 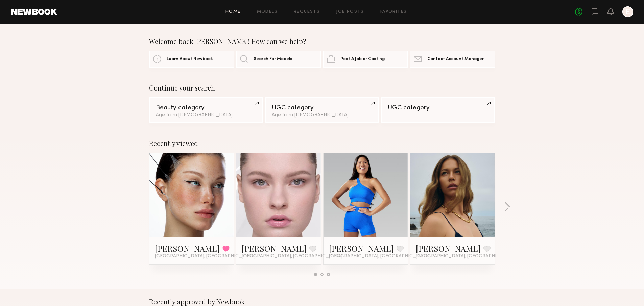 I want to click on div: Beauty category, so click(x=206, y=108).